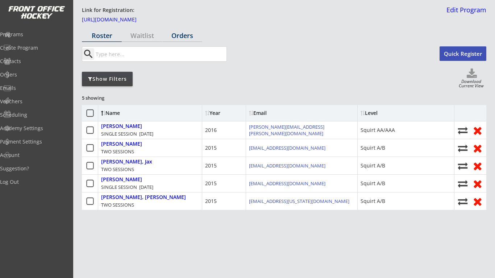  I want to click on button: Click to download full roster. Your browser settings may try to block it, check your security set..., so click(472, 74).